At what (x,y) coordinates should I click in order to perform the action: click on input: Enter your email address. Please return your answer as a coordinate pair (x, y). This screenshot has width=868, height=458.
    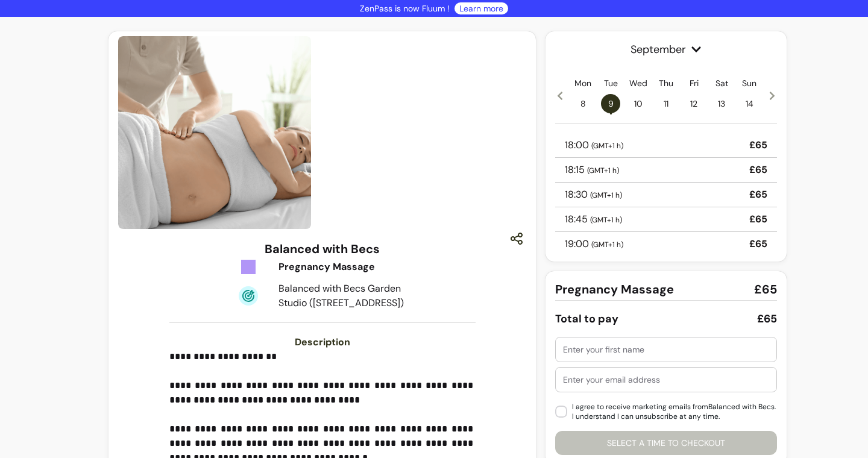
    Looking at the image, I should click on (666, 380).